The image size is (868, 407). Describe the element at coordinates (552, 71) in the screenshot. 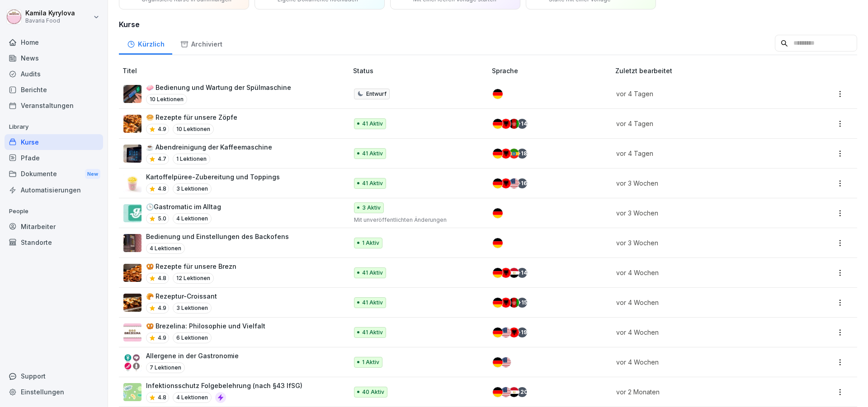

I see `p: Sprache` at that location.